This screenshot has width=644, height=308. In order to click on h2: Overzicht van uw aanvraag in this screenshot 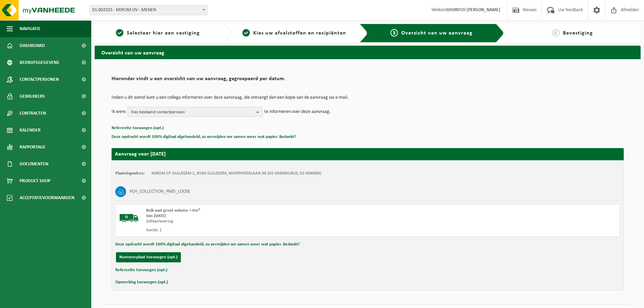, I will do `click(367, 52)`.